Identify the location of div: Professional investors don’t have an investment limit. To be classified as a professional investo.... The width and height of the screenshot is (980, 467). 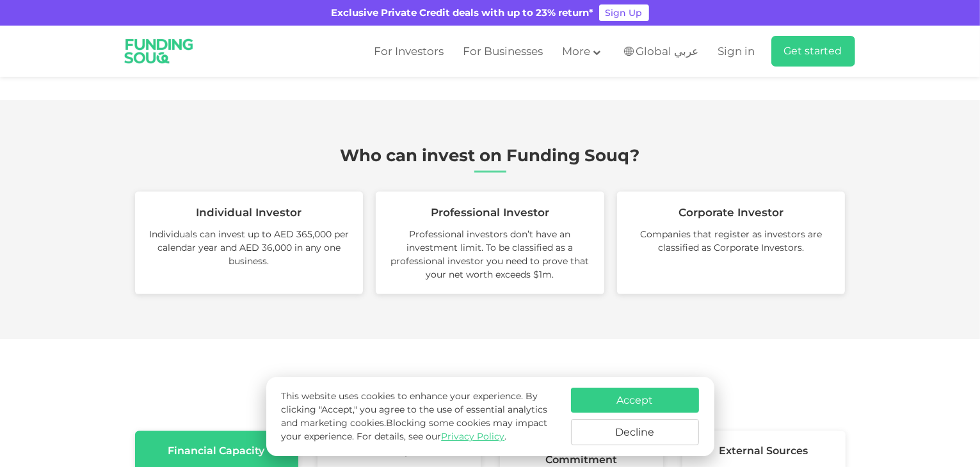
(490, 254).